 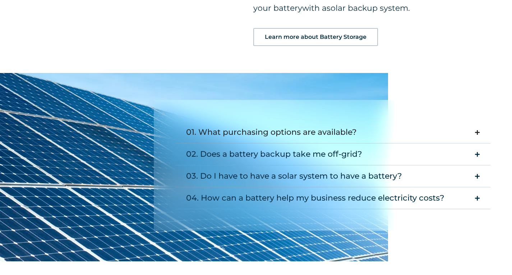 I want to click on div: 04. How can a battery help my business reduce electricity costs?, so click(x=315, y=198).